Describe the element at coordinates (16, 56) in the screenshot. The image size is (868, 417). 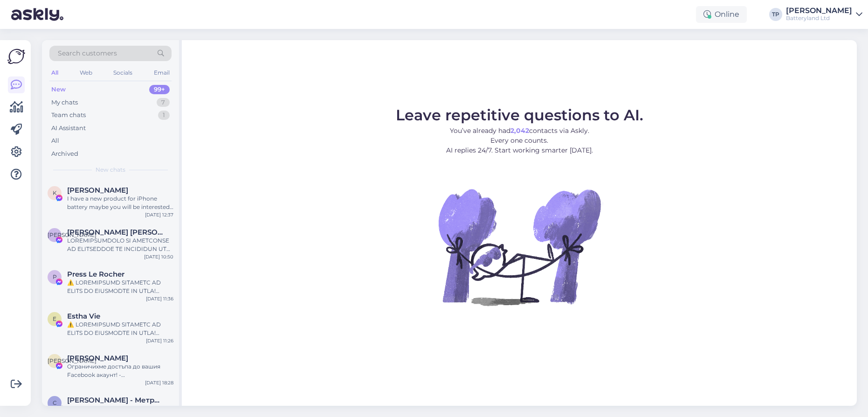
I see `img: Askly Logo` at that location.